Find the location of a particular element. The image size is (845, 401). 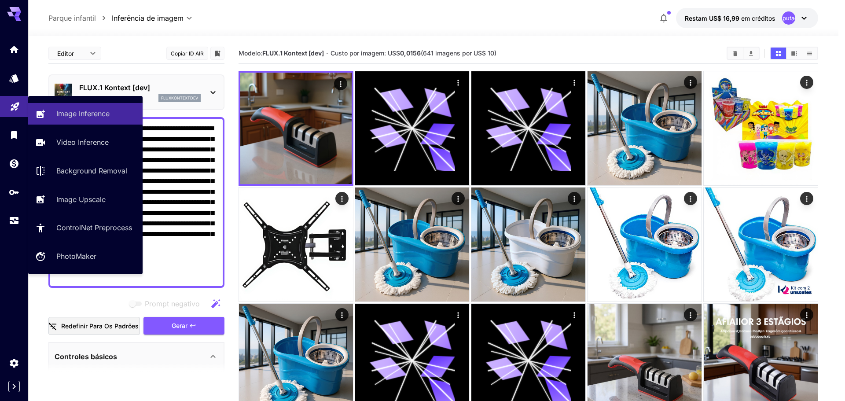

button: Baixar tudo is located at coordinates (751, 53).